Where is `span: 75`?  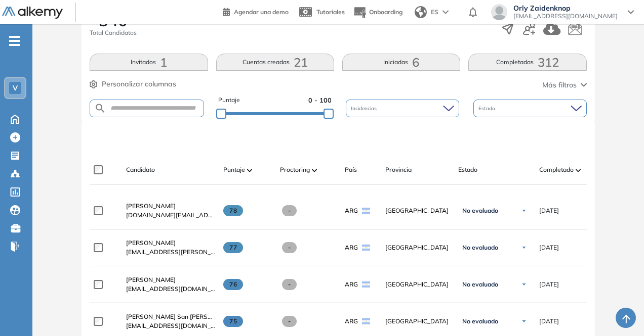
span: 75 is located at coordinates (233, 321).